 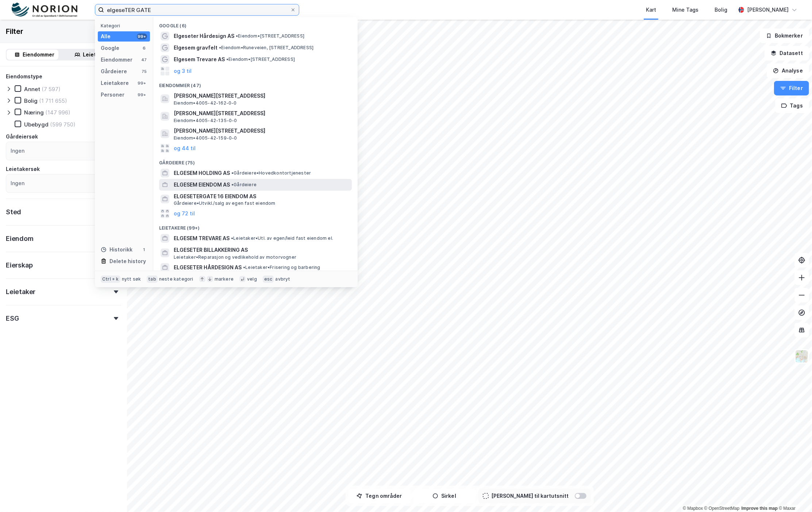 What do you see at coordinates (199, 59) in the screenshot?
I see `span: Elgesem Trevare AS` at bounding box center [199, 59].